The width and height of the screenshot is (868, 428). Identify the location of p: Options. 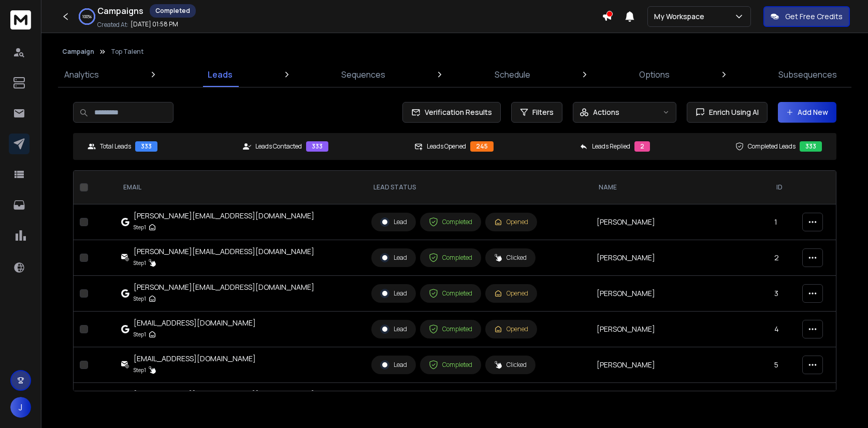
(654, 75).